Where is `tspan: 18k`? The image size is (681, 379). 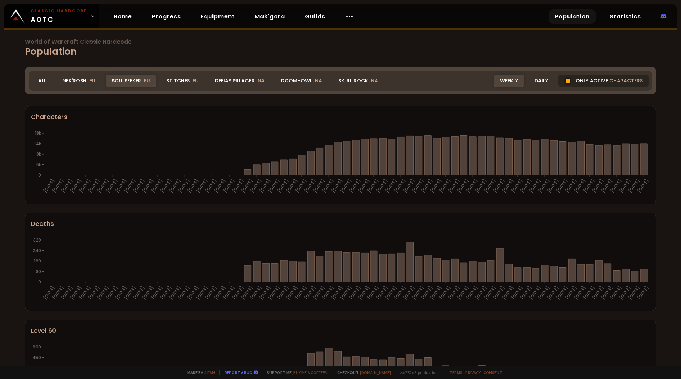
tspan: 18k is located at coordinates (38, 133).